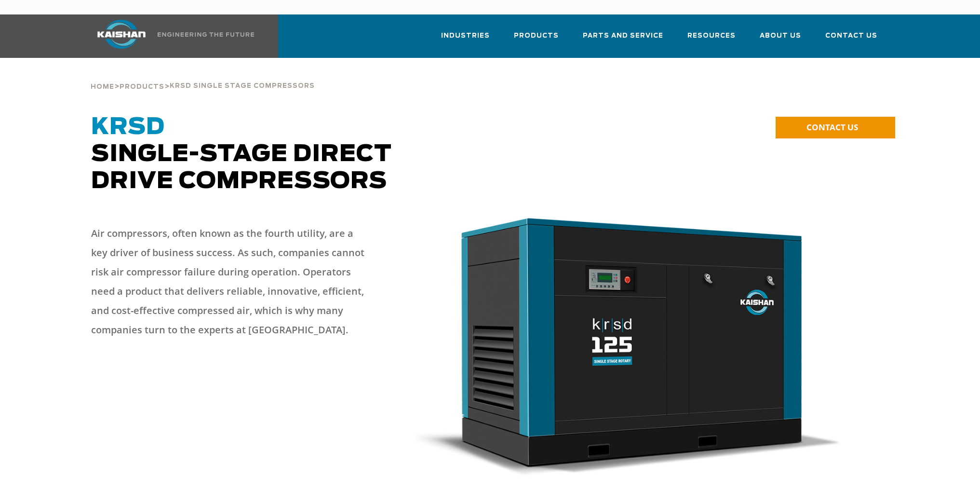  What do you see at coordinates (231, 282) in the screenshot?
I see `p: Air compressors, often known as the fourth utility, are a key driver of business success. As such...` at bounding box center [231, 282].